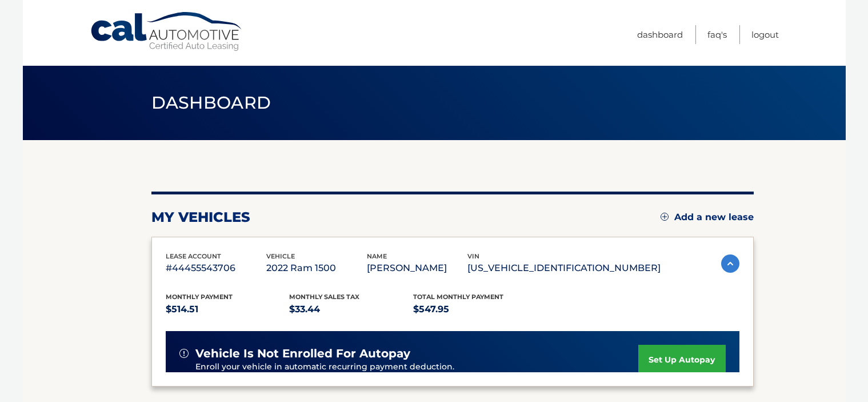 This screenshot has height=402, width=868. I want to click on p: $514.51, so click(228, 310).